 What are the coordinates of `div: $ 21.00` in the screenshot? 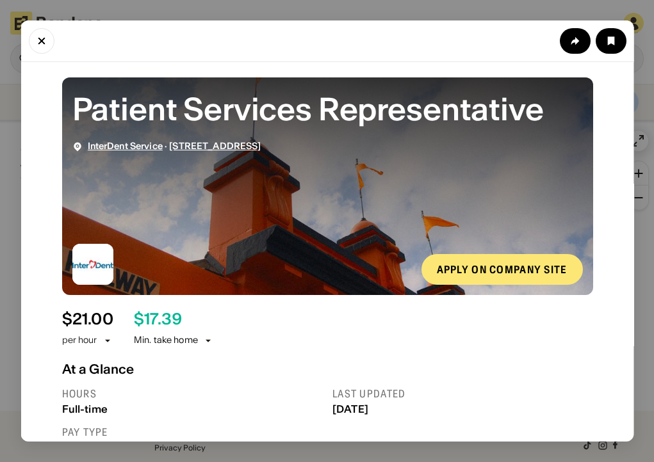 It's located at (87, 320).